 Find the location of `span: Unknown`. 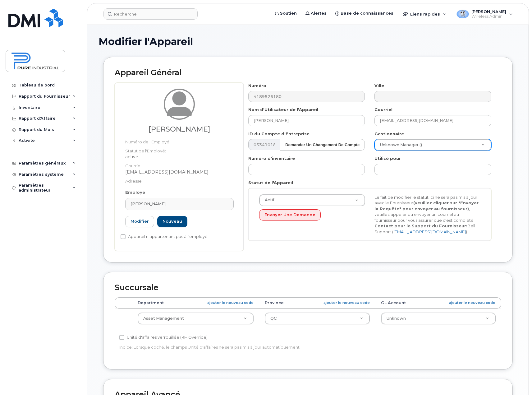

span: Unknown is located at coordinates (396, 318).